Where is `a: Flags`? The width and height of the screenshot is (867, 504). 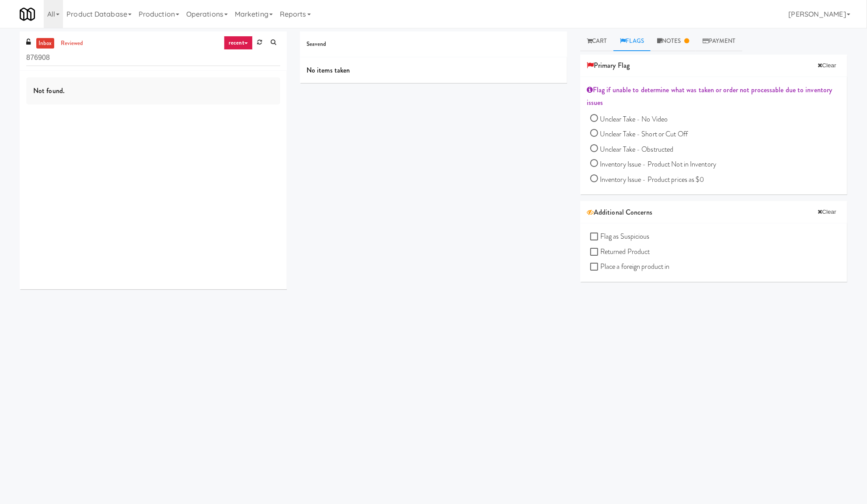
a: Flags is located at coordinates (632, 41).